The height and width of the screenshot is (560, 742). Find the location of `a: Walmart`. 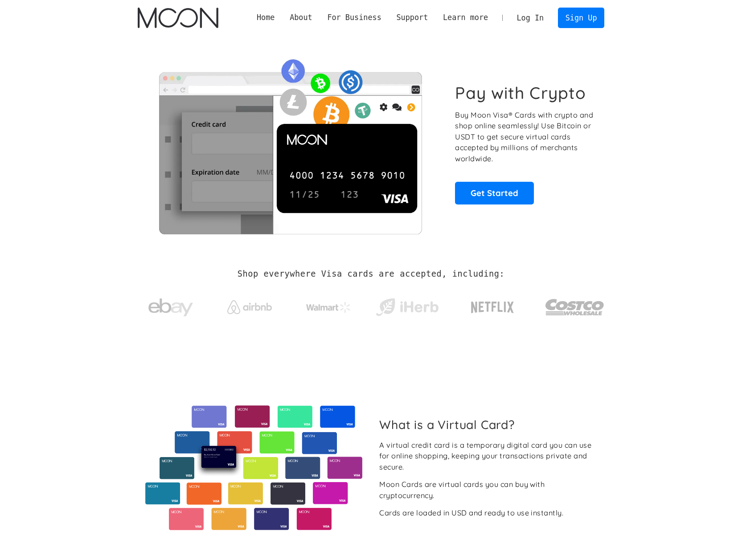

a: Walmart is located at coordinates (328, 305).